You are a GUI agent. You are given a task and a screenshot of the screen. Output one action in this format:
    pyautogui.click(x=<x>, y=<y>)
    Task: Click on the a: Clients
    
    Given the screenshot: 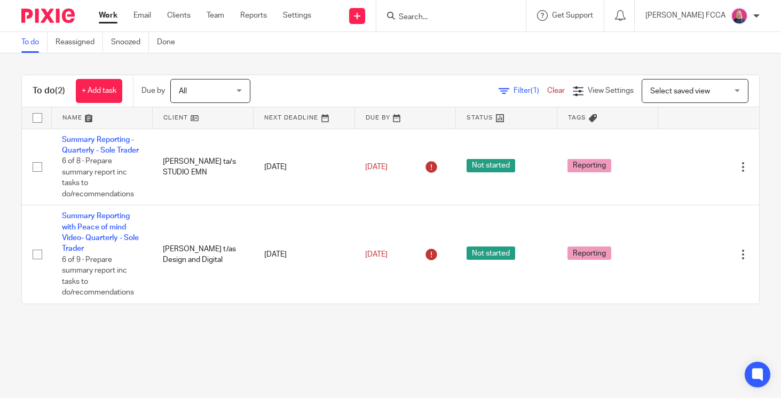 What is the action you would take?
    pyautogui.click(x=179, y=15)
    